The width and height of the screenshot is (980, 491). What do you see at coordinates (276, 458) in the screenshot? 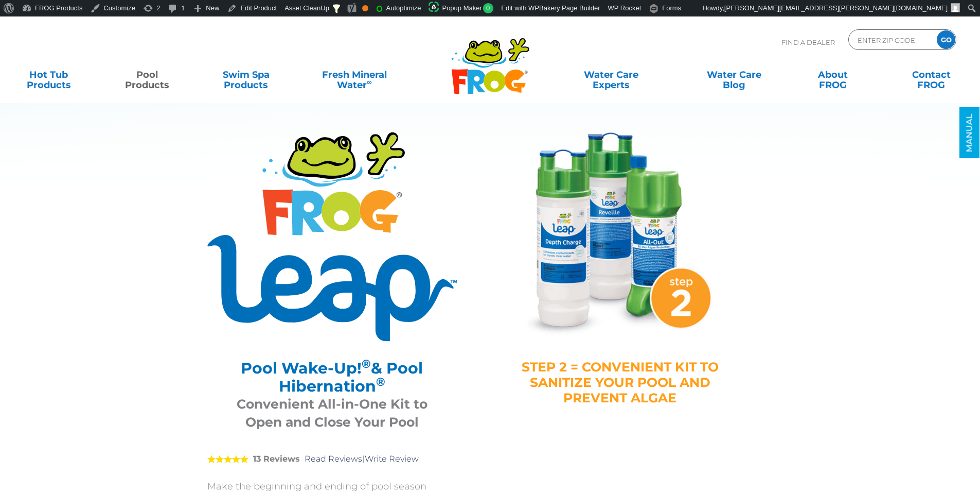
I see `strong: 13 Reviews` at bounding box center [276, 458].